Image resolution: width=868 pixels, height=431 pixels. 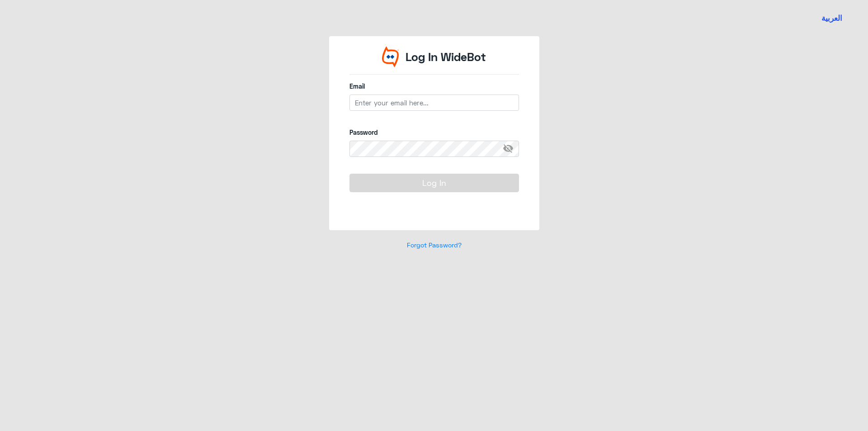 I want to click on a: Switch language, so click(x=832, y=18).